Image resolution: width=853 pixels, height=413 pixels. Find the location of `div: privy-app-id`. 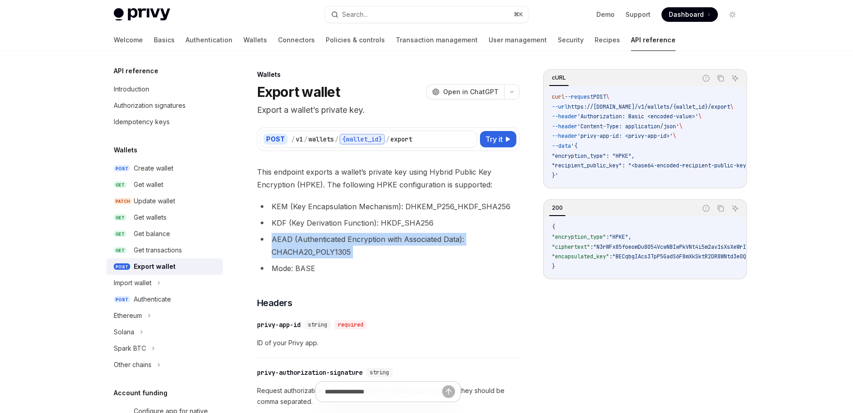

div: privy-app-id is located at coordinates (279, 325).